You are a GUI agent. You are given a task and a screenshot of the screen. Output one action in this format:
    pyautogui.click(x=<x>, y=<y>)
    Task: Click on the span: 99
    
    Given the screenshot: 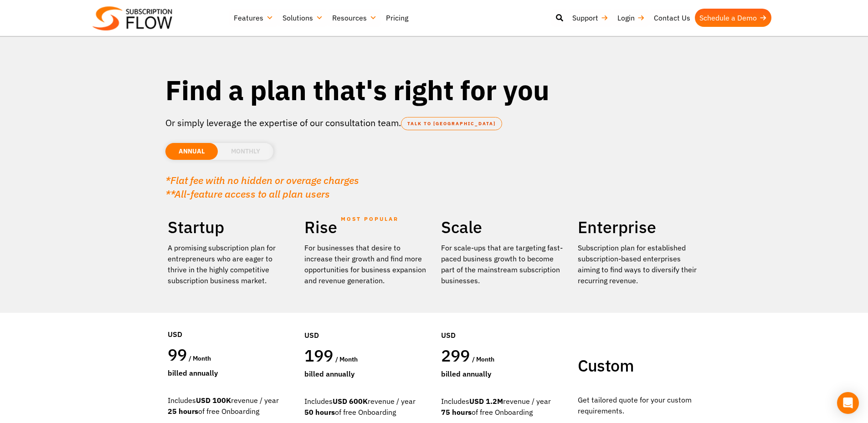 What is the action you would take?
    pyautogui.click(x=177, y=355)
    